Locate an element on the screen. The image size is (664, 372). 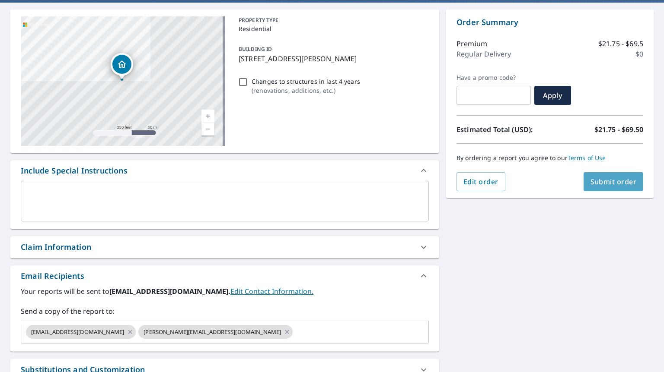
button: Apply is located at coordinates (552, 95).